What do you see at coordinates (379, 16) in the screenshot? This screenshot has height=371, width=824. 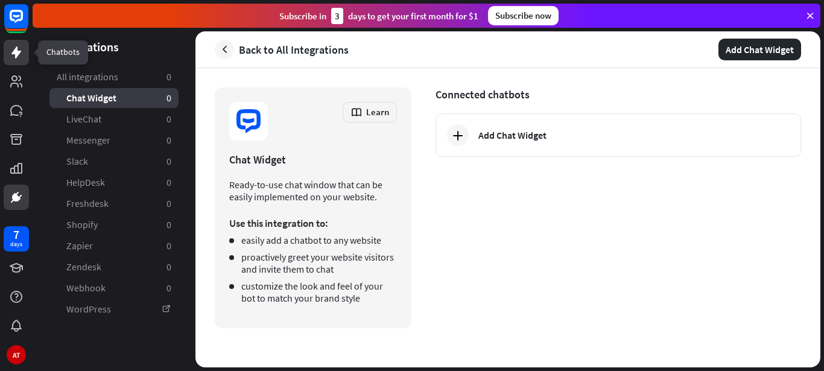 I see `div: Subscribe in days to get your first month for $1` at bounding box center [379, 16].